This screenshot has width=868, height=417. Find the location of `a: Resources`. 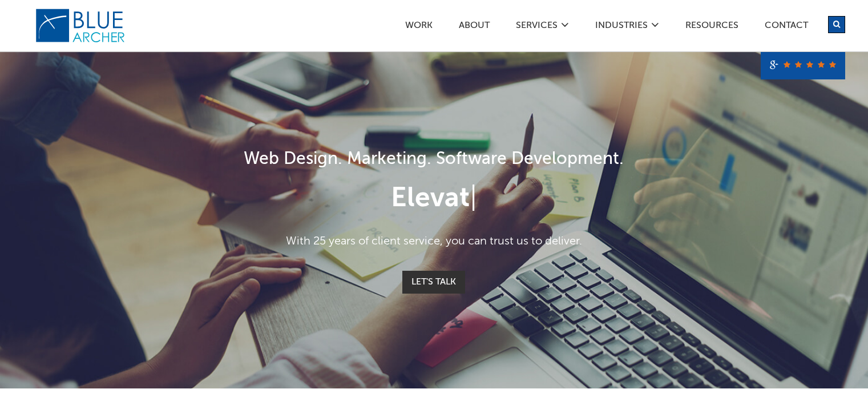

a: Resources is located at coordinates (712, 27).